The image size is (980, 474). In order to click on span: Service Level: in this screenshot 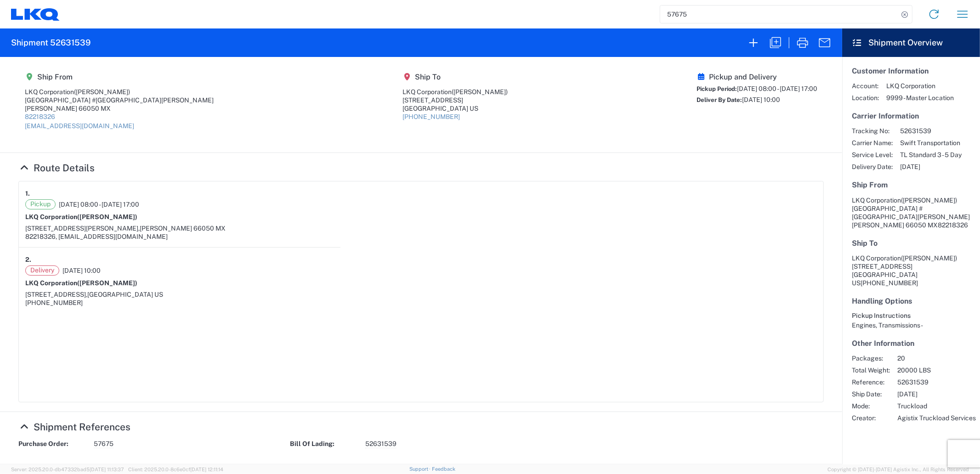, I will do `click(872, 155)`.